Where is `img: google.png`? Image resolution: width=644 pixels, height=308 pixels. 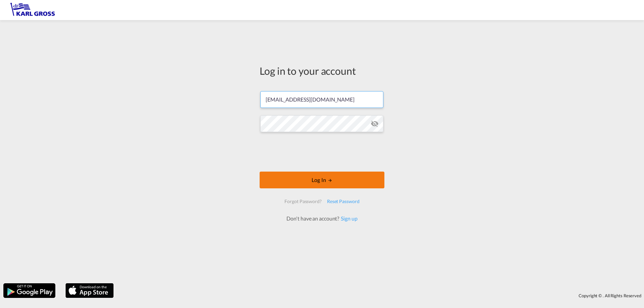
img: google.png is located at coordinates (29, 291).